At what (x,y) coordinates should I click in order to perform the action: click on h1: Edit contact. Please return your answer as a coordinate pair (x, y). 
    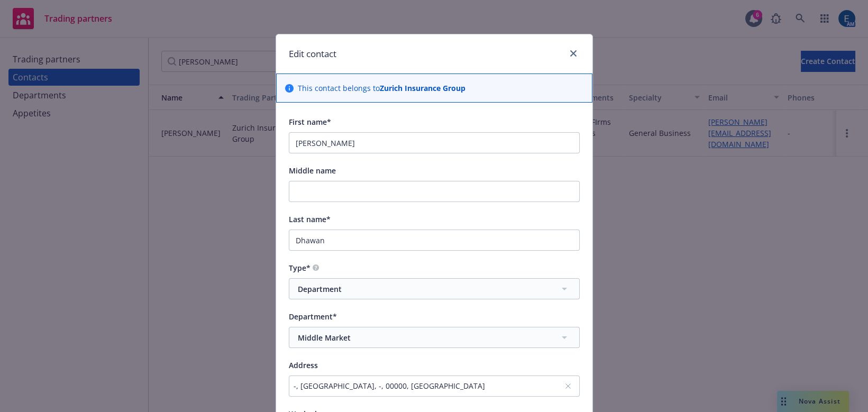
    Looking at the image, I should click on (313, 54).